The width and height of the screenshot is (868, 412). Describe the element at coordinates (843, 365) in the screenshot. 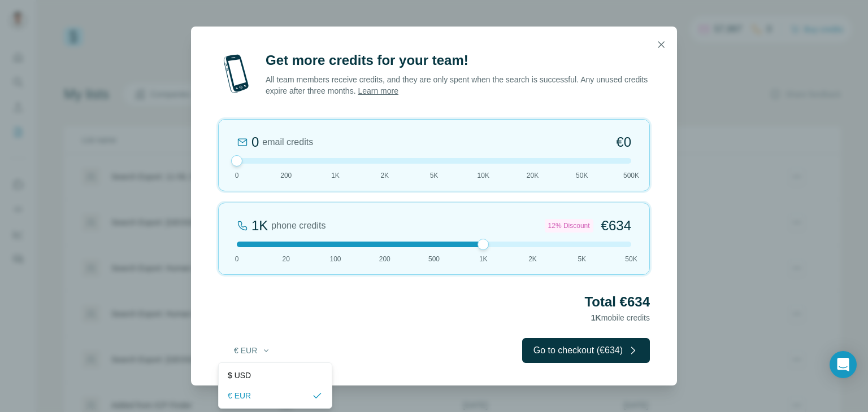

I see `div: Open Intercom Messenger` at that location.